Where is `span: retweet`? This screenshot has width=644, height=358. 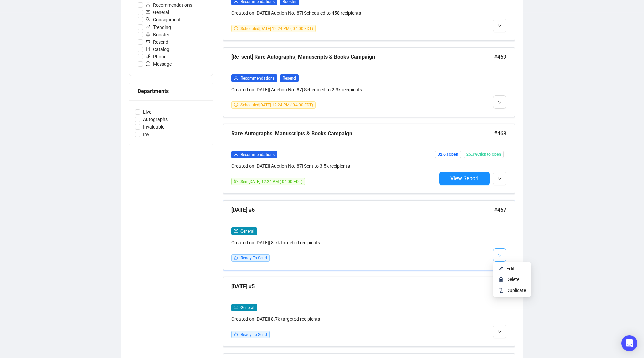 span: retweet is located at coordinates (148, 42).